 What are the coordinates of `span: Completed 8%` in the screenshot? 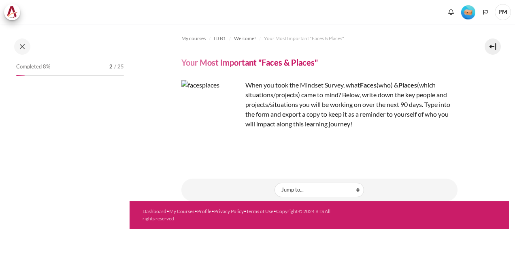 It's located at (33, 67).